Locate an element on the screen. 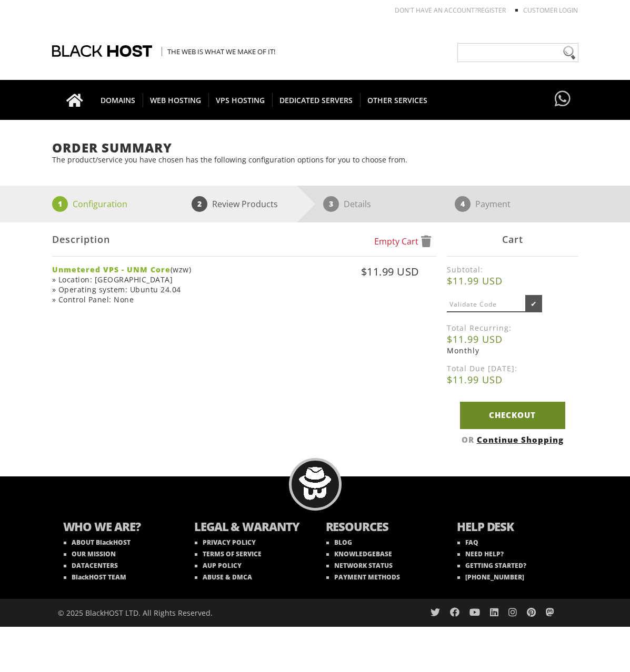 The image size is (630, 672). a: GETTING STARTED? is located at coordinates (491, 566).